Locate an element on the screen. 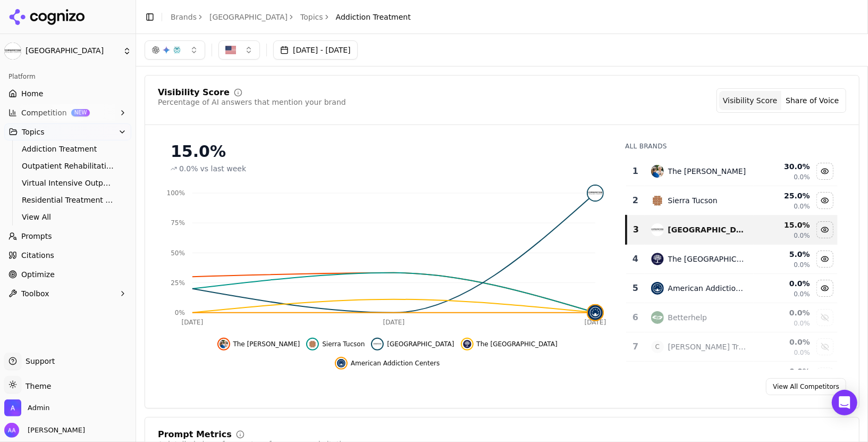 Image resolution: width=868 pixels, height=442 pixels. tspan: 50% is located at coordinates (178, 253).